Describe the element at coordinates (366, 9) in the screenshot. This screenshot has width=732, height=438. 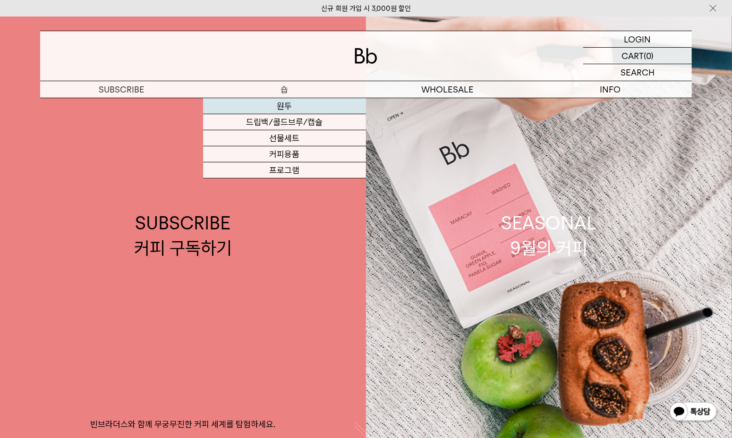
I see `a: 신규 회원 가입 시 3,000원 할인` at that location.